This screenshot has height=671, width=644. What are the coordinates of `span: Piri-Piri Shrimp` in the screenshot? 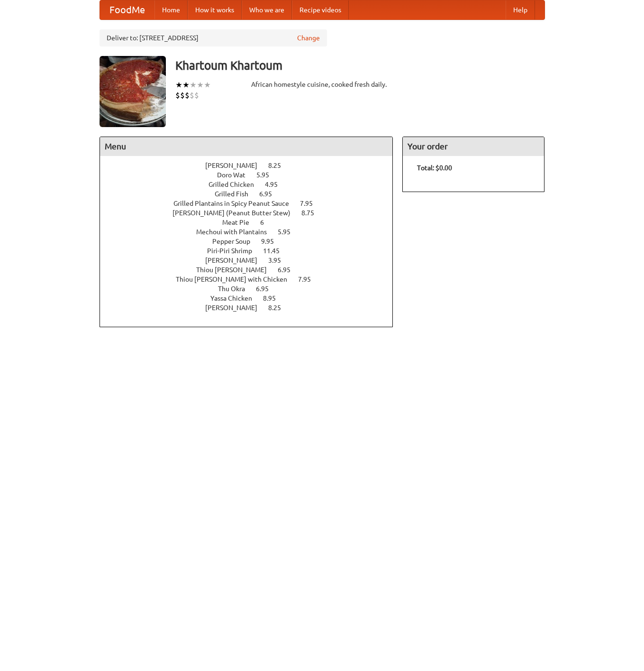 It's located at (234, 251).